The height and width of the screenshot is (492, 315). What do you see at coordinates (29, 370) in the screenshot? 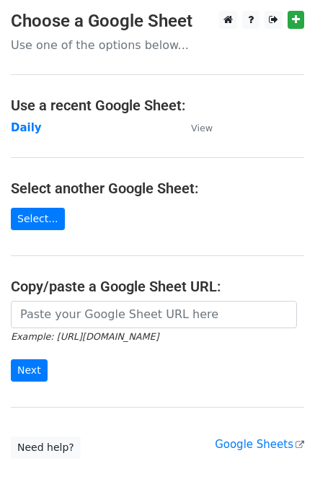
I see `input: Next` at bounding box center [29, 370].